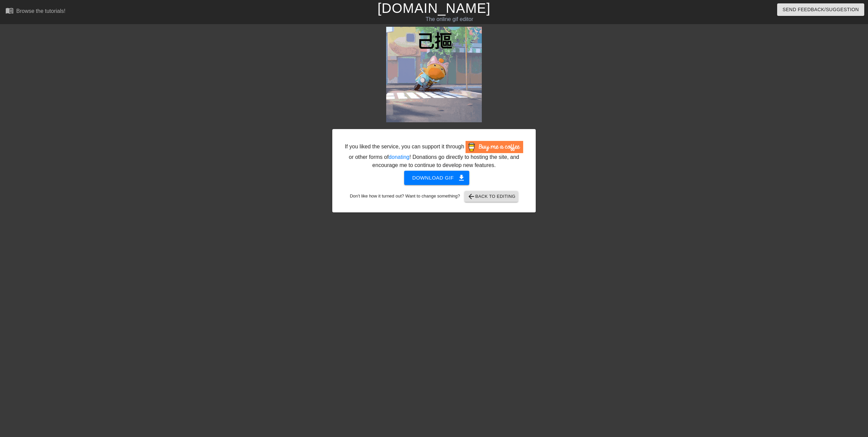  Describe the element at coordinates (10, 11) in the screenshot. I see `span: menu_book` at that location.